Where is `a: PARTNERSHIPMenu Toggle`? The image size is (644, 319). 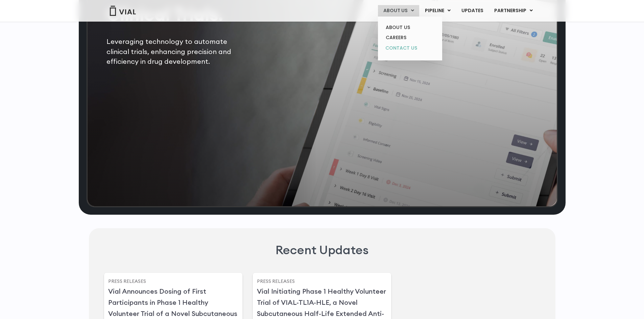
a: PARTNERSHIPMenu Toggle is located at coordinates (513, 11).